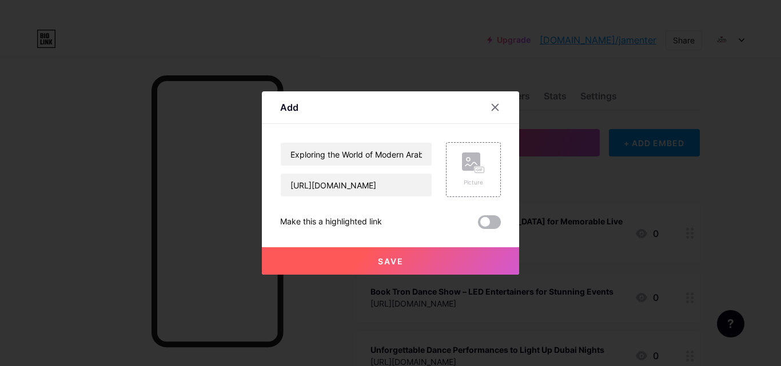 This screenshot has width=781, height=366. Describe the element at coordinates (289, 107) in the screenshot. I see `div: Add` at that location.